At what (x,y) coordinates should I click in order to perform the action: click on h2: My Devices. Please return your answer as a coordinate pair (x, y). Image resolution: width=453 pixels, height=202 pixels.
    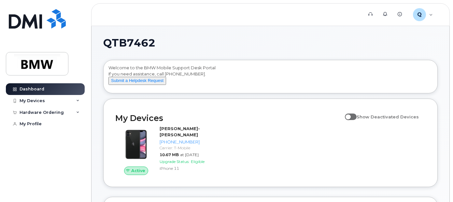
    Looking at the image, I should click on (228, 118).